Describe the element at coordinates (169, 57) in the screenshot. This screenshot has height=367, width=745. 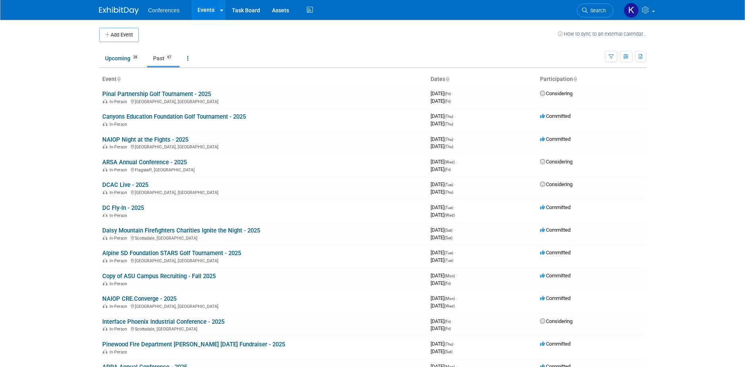
I see `span: 67` at that location.